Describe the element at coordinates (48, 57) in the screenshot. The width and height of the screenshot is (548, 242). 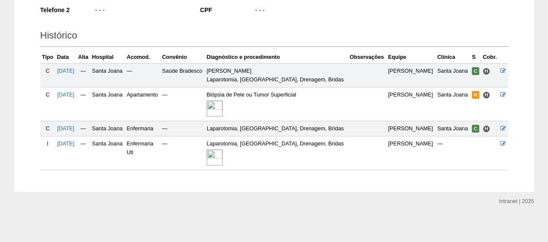
I see `th: Tipo` at that location.